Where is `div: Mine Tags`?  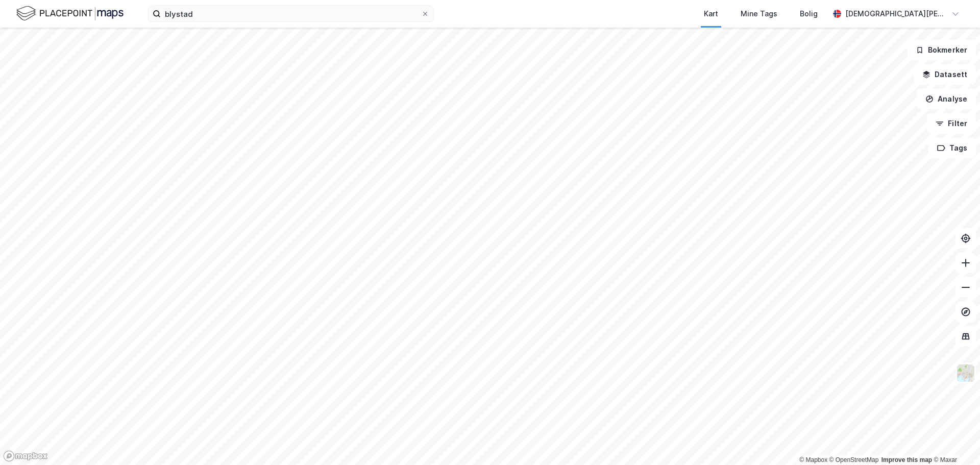
div: Mine Tags is located at coordinates (759, 14).